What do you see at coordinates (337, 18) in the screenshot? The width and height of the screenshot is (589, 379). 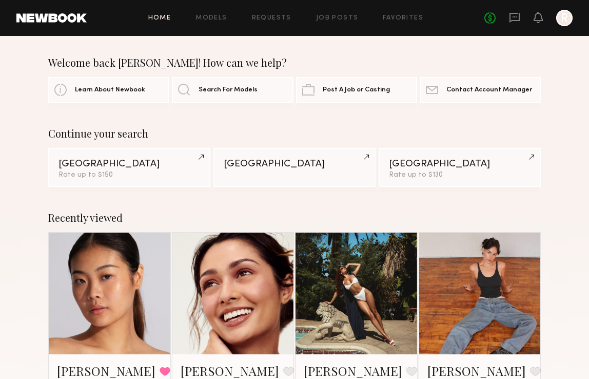 I see `a: Job Posts` at bounding box center [337, 18].